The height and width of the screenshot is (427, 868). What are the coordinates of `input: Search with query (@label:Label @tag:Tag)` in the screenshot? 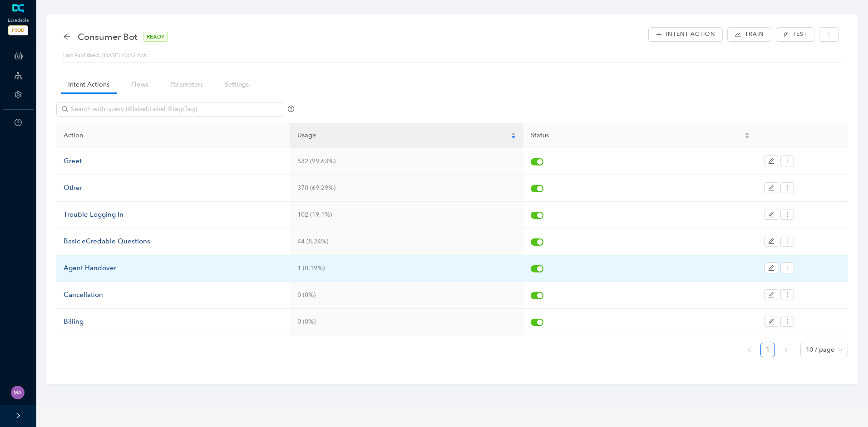 It's located at (170, 109).